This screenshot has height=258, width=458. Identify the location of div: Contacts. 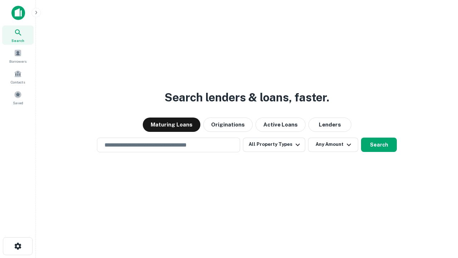
(18, 77).